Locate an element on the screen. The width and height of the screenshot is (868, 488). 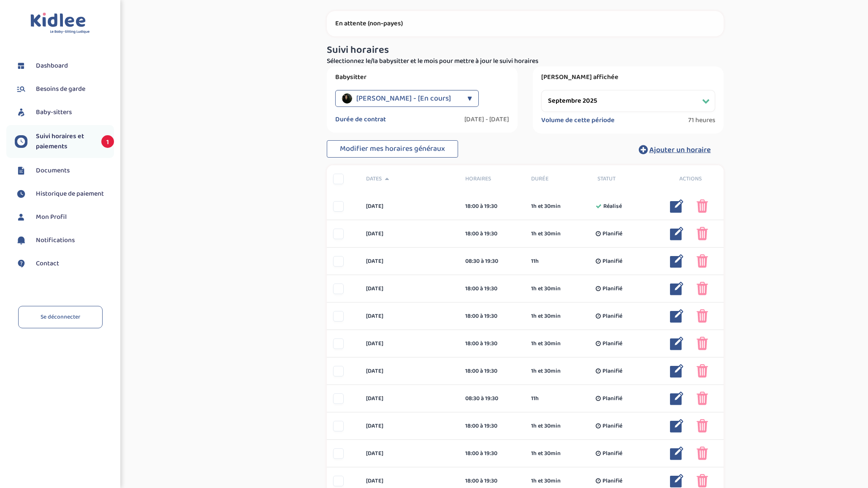
a: Se déconnecter is located at coordinates (60, 317).